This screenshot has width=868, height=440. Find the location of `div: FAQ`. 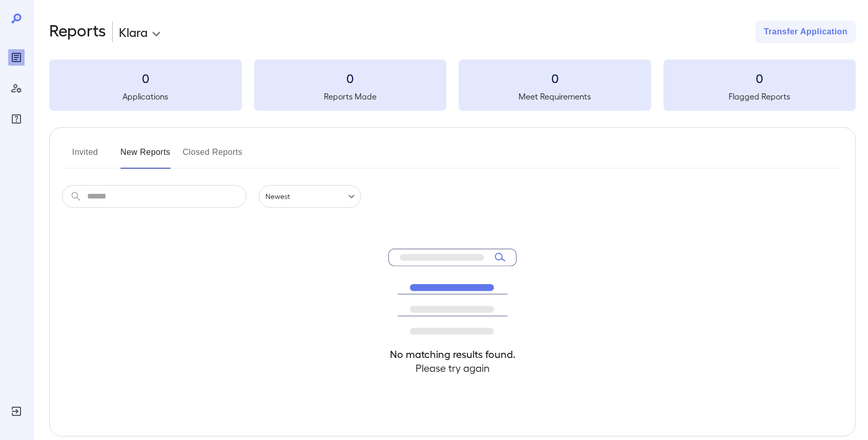

div: FAQ is located at coordinates (17, 119).